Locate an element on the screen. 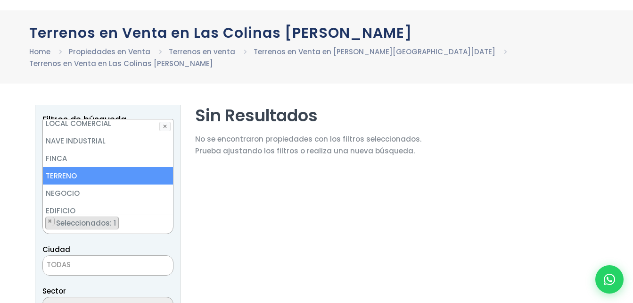  h2: Sin Resultados is located at coordinates (308, 115).